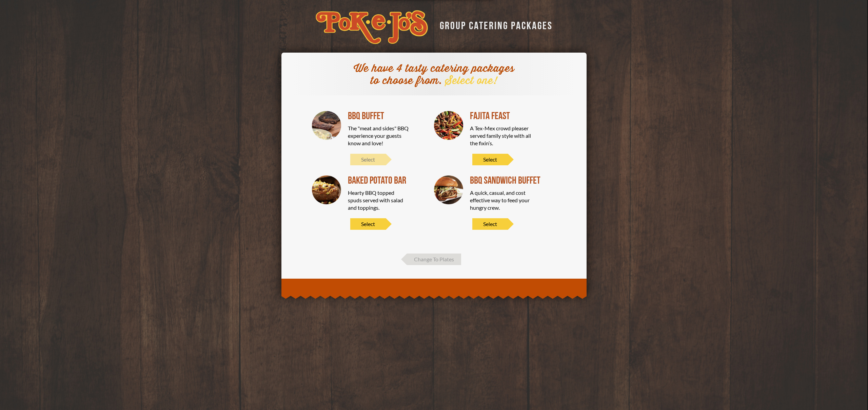 This screenshot has height=410, width=868. What do you see at coordinates (378, 200) in the screenshot?
I see `div: Hearty BBQ topped spuds served with salad and toppings.` at bounding box center [378, 200].